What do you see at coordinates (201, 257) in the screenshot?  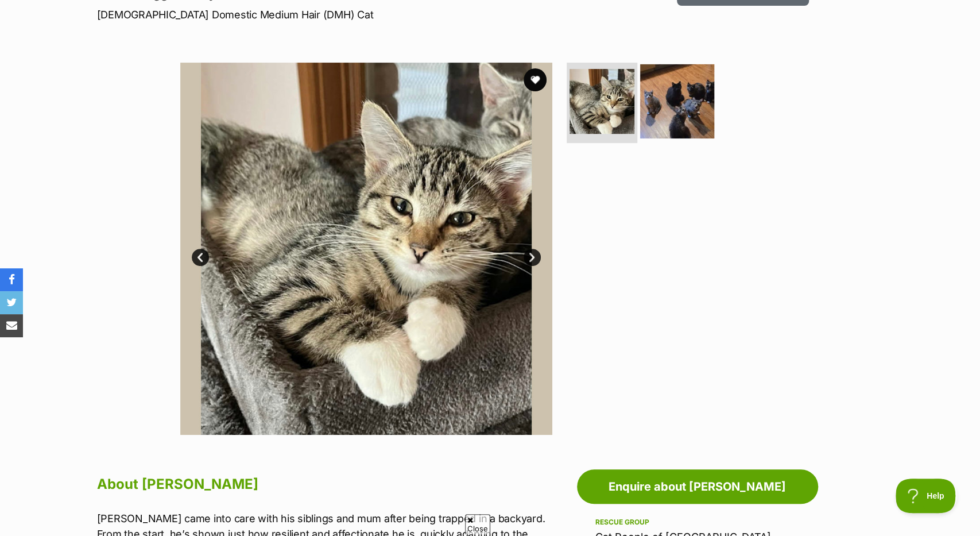 I see `a: Prev` at bounding box center [201, 257].